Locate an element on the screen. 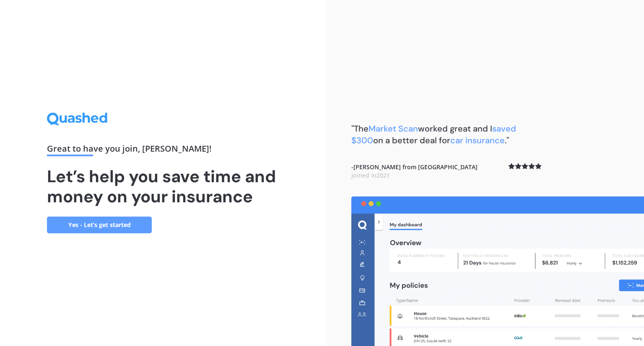 This screenshot has height=346, width=644. span: Joined in 2021 is located at coordinates (371, 175).